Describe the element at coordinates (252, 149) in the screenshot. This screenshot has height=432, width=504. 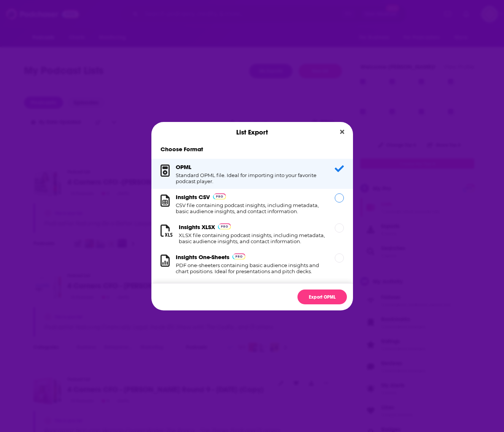
I see `h1: Choose Format` at that location.